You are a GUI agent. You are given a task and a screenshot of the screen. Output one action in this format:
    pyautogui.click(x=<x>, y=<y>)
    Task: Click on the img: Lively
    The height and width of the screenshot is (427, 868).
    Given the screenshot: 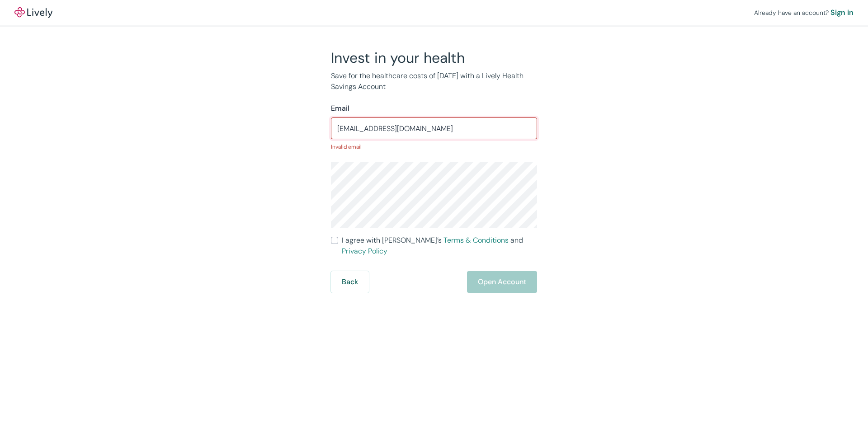 What is the action you would take?
    pyautogui.click(x=34, y=12)
    